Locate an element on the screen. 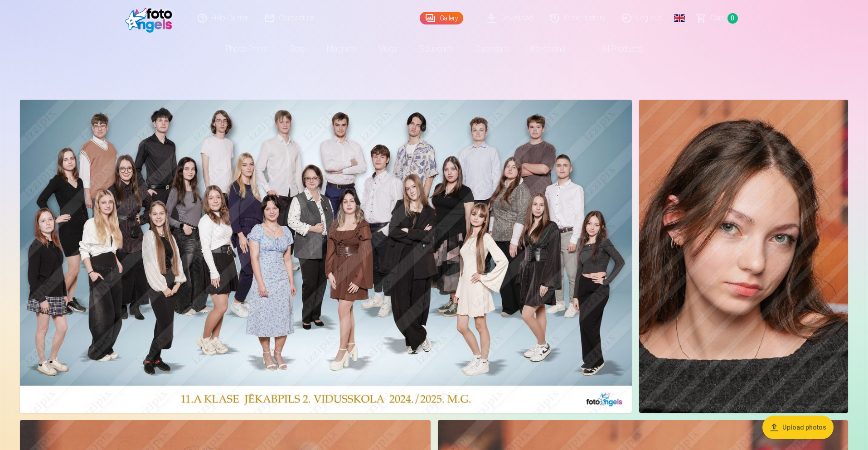 The height and width of the screenshot is (450, 868). button: Upload photos is located at coordinates (798, 427).